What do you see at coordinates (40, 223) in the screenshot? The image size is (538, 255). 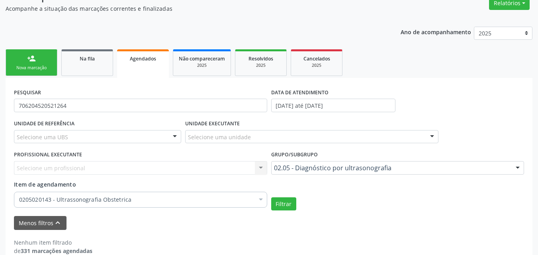 I see `button: Menos filtroskeyboard_arrow_up` at bounding box center [40, 223].